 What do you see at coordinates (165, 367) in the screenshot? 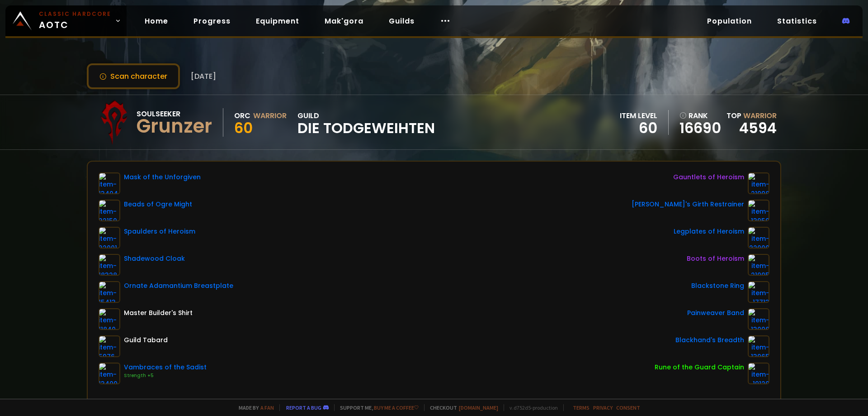
I see `div: Vambraces of the Sadist` at bounding box center [165, 367].